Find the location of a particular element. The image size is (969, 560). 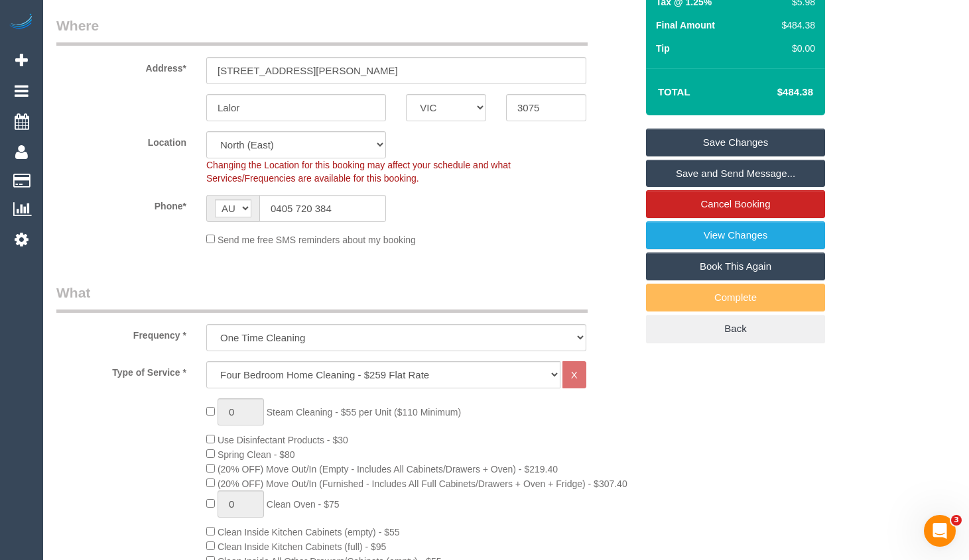

label: Phone* is located at coordinates (121, 204).